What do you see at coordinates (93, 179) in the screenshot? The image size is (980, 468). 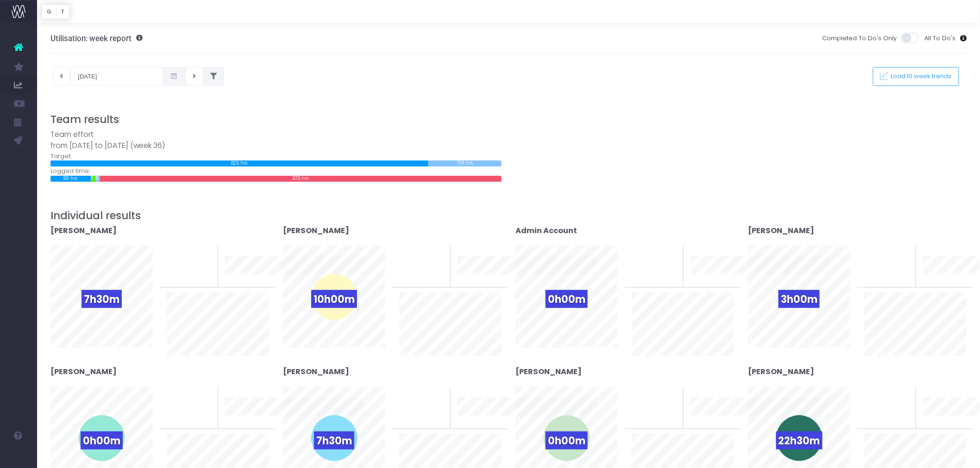 I see `div: 11 hrs` at bounding box center [93, 179].